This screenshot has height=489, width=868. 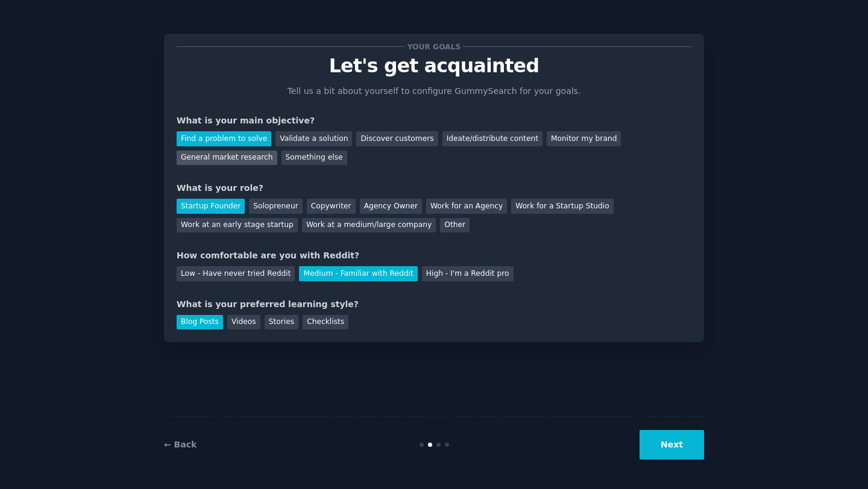 What do you see at coordinates (434, 255) in the screenshot?
I see `div: How comfortable are you with Reddit?` at bounding box center [434, 255].